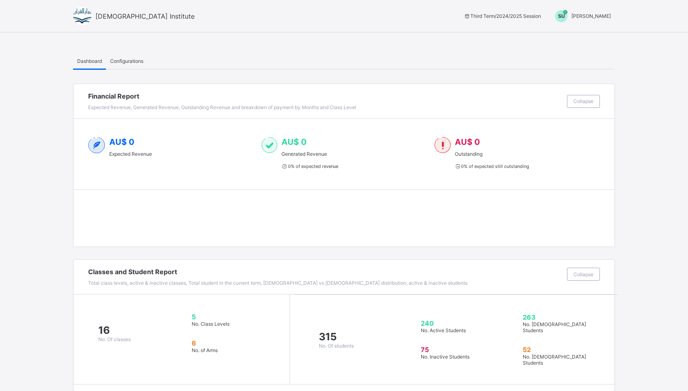 This screenshot has width=688, height=391. What do you see at coordinates (561, 16) in the screenshot?
I see `span: SU` at bounding box center [561, 16].